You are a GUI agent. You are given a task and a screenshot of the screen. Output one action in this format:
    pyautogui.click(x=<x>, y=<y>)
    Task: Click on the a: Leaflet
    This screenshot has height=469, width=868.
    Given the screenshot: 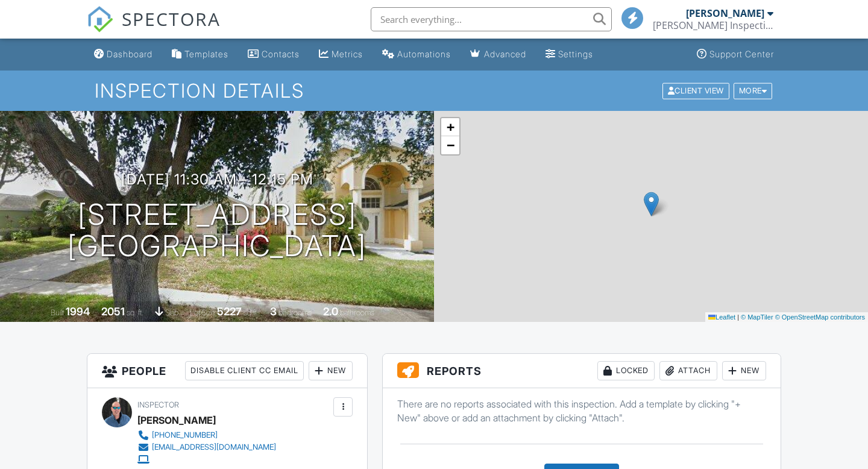 What is the action you would take?
    pyautogui.click(x=722, y=317)
    